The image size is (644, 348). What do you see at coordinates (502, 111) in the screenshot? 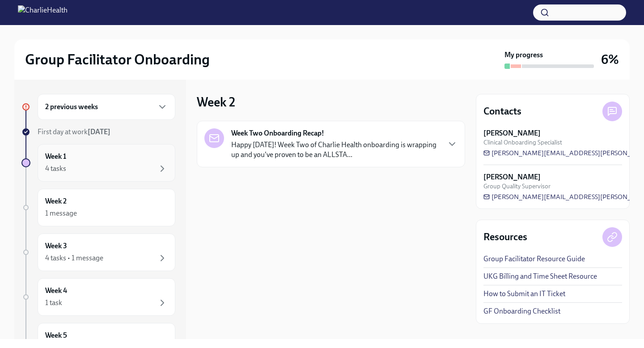
I see `h4: Contacts` at bounding box center [502, 111].